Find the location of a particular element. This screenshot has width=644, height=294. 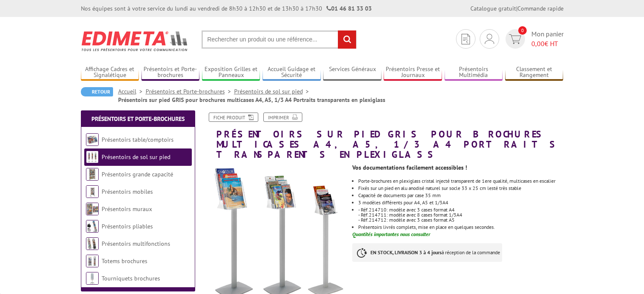

a: Présentoirs table/comptoirs is located at coordinates (137, 140).